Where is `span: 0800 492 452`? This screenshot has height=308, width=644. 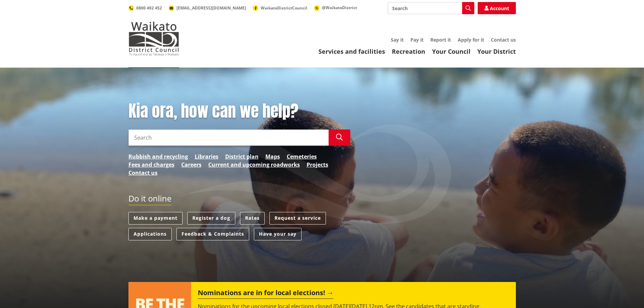 span: 0800 492 452 is located at coordinates (149, 8).